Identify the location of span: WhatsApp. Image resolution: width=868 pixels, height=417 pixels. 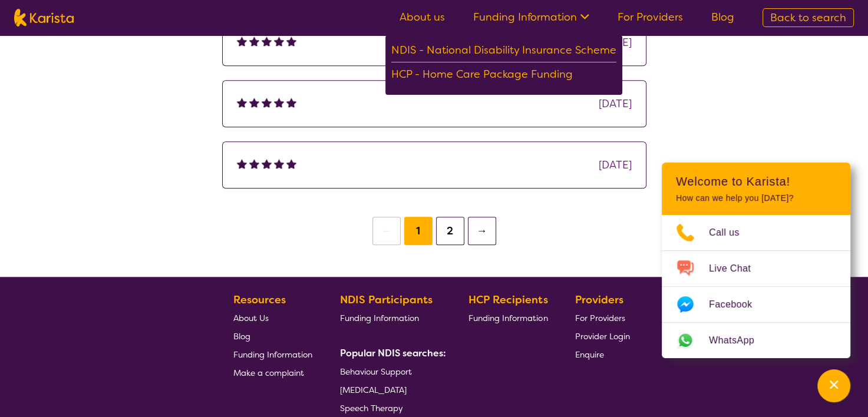
(738, 341).